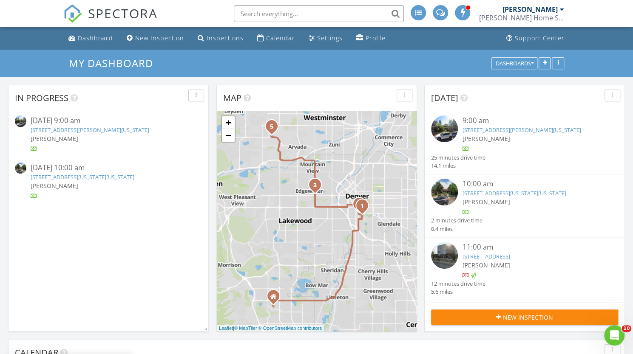 This screenshot has width=633, height=354. I want to click on div: 1540 Sheridan Blvd 204, Denver, CO 80214, so click(317, 187).